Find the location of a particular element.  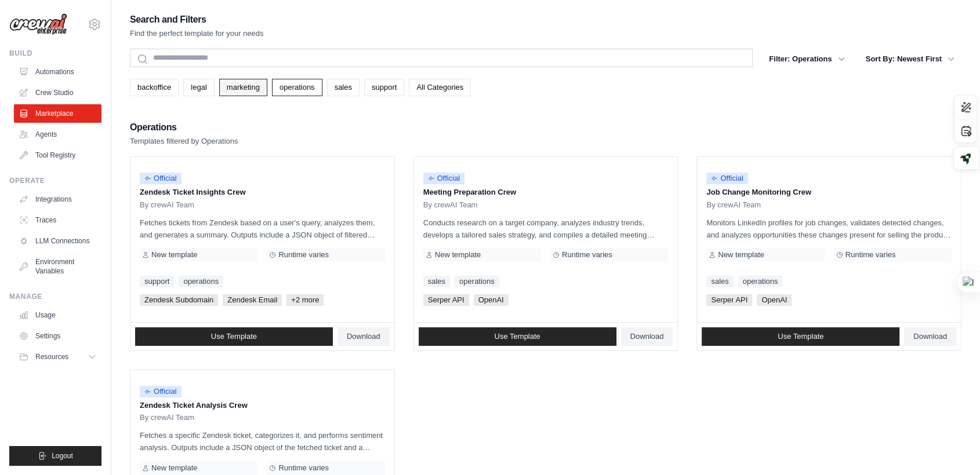

a: Settings is located at coordinates (57, 336).